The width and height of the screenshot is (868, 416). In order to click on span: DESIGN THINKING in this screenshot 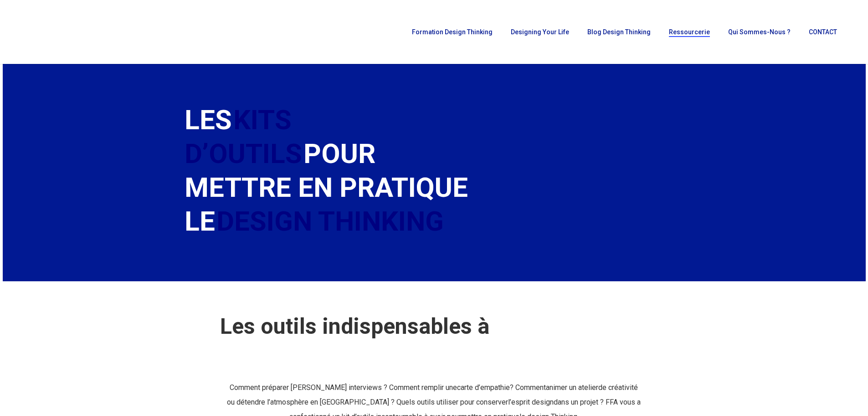, I will do `click(330, 221)`.